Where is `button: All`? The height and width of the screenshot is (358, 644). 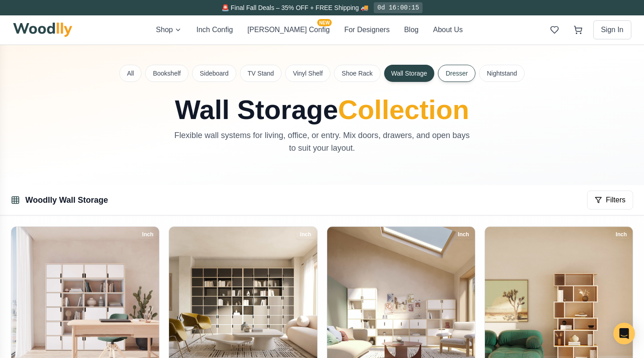 button: All is located at coordinates (131, 74).